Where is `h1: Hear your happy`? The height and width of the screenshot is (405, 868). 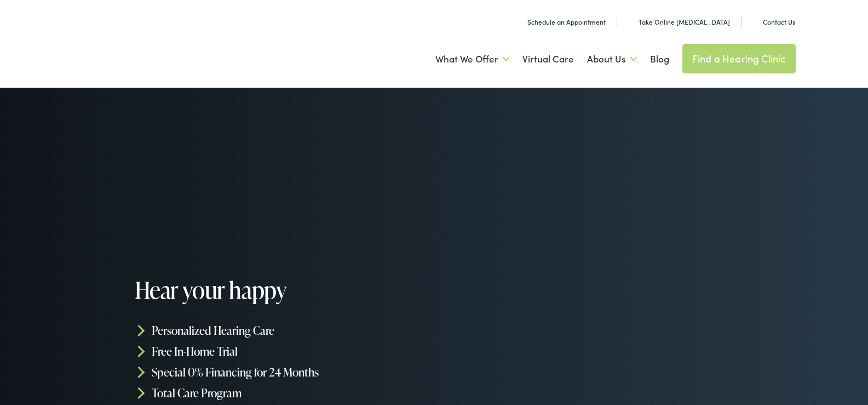 h1: Hear your happy is located at coordinates (287, 290).